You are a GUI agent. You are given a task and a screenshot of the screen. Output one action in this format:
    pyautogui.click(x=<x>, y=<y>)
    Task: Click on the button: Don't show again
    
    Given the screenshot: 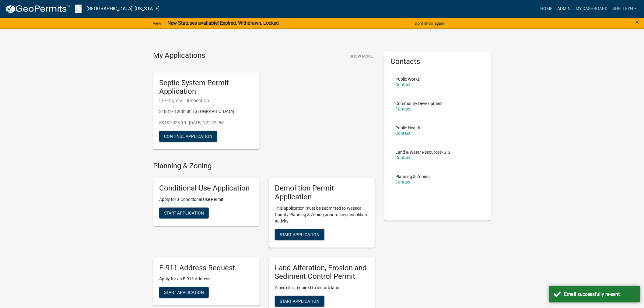 What is the action you would take?
    pyautogui.click(x=430, y=24)
    